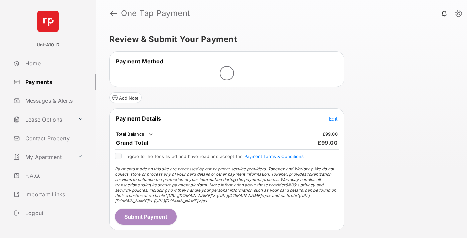  I want to click on span: Payment Method, so click(140, 61).